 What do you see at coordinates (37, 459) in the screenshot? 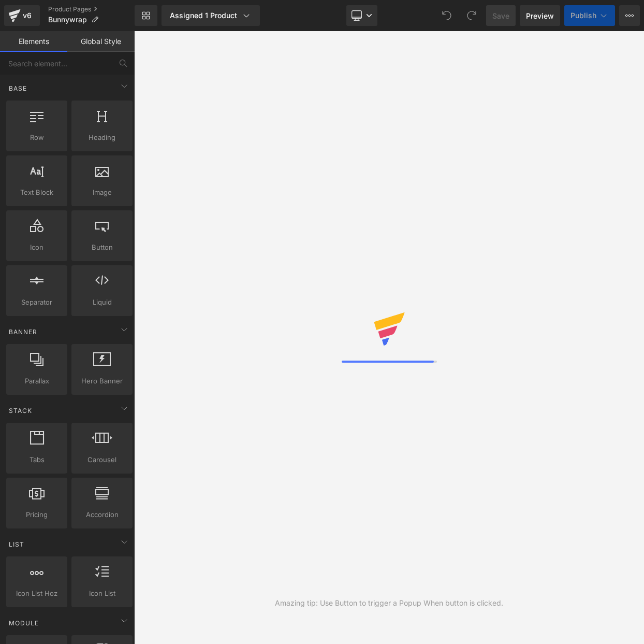
I see `span: Tabs` at bounding box center [37, 459].